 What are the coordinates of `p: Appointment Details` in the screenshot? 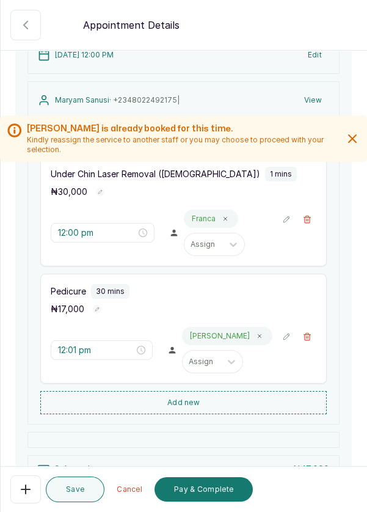 It's located at (131, 25).